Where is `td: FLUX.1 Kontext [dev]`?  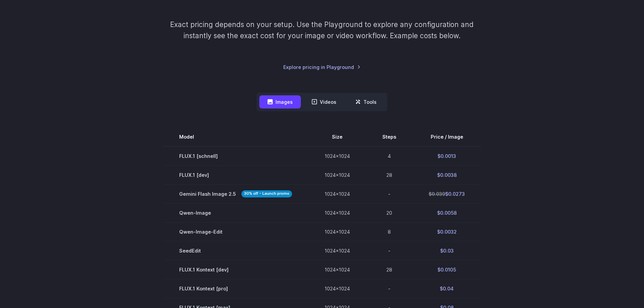
td: FLUX.1 Kontext [dev] is located at coordinates (235, 270).